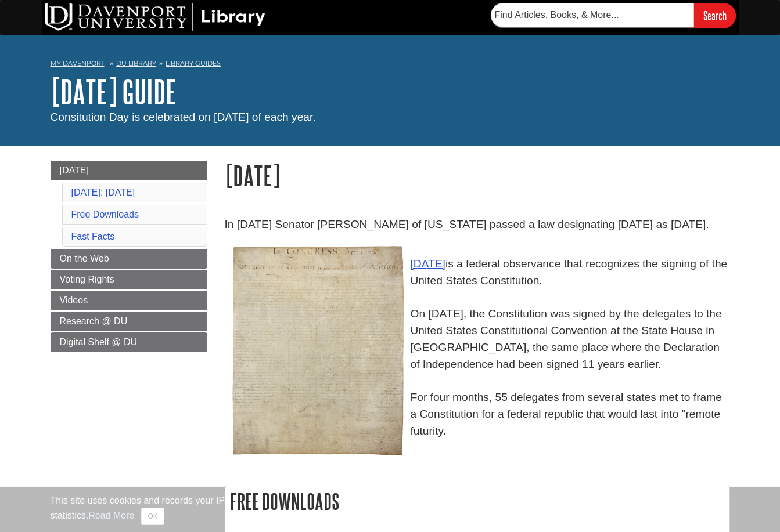 The width and height of the screenshot is (780, 532). I want to click on a: Free Downloads, so click(105, 214).